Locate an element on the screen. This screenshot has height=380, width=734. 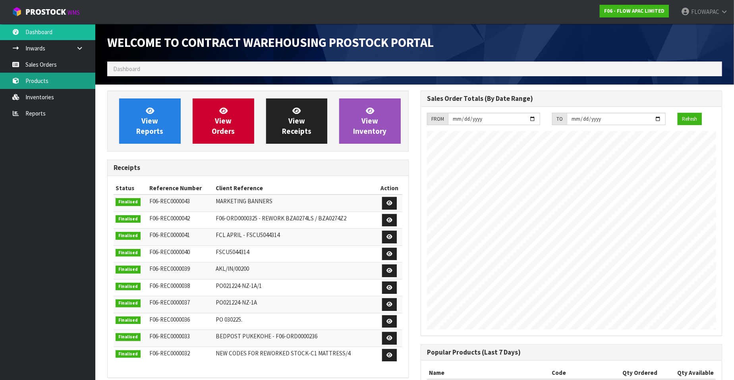
span: PO021224-NZ-1A/1 is located at coordinates (239, 286).